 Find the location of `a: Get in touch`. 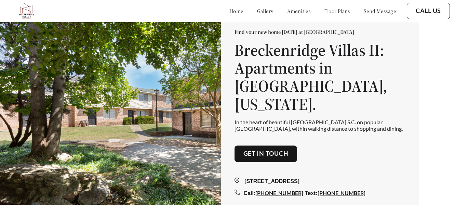

a: Get in touch is located at coordinates (266, 154).